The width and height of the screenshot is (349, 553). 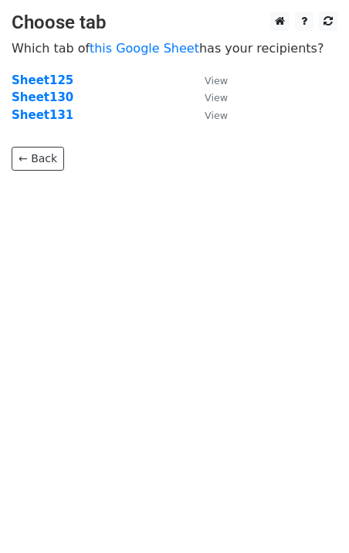 I want to click on a: this Google Sheet, so click(x=144, y=48).